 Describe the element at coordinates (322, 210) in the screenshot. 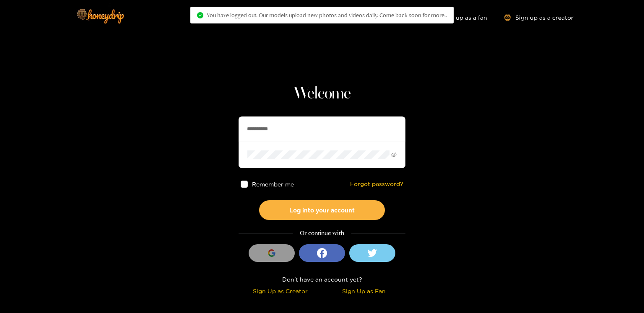

I see `button: Log into your account` at that location.